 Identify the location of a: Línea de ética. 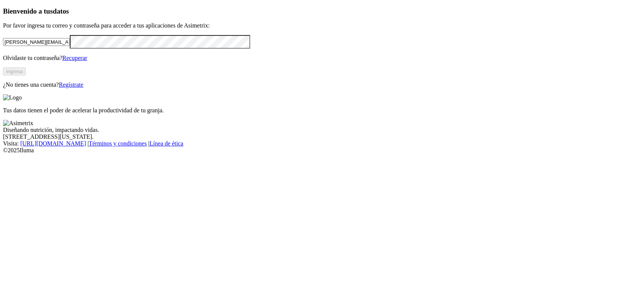
(166, 143).